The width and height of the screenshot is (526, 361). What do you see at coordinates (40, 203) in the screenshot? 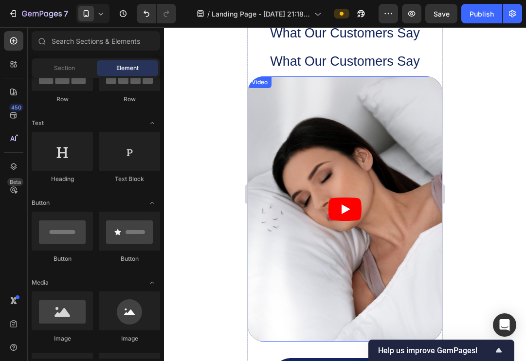
I see `span: Button` at bounding box center [40, 203].